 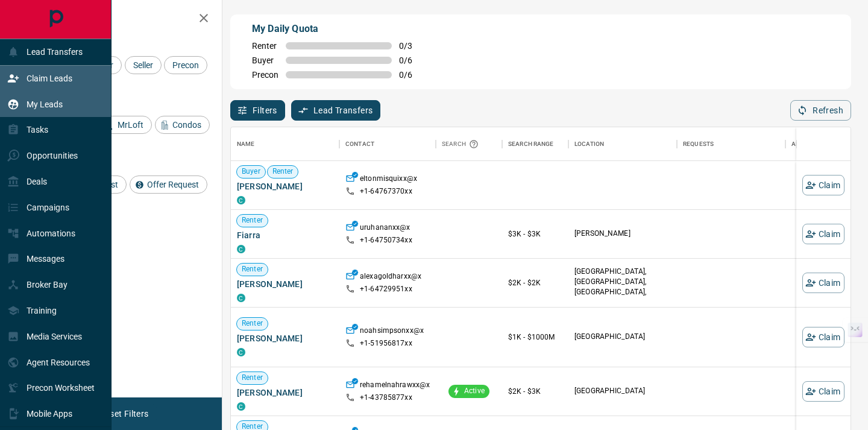 I want to click on button: Filters, so click(x=257, y=111).